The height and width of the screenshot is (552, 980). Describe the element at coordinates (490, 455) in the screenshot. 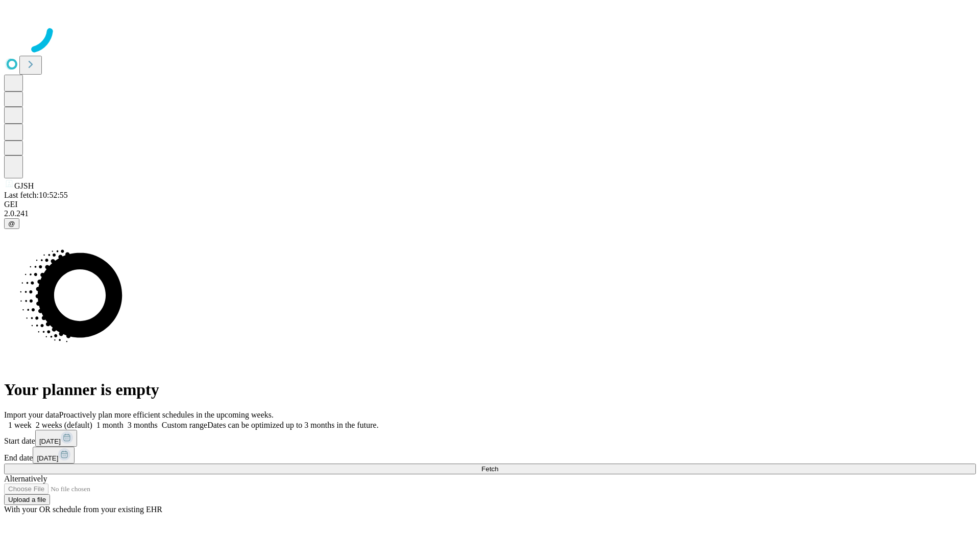

I see `div: End date` at that location.